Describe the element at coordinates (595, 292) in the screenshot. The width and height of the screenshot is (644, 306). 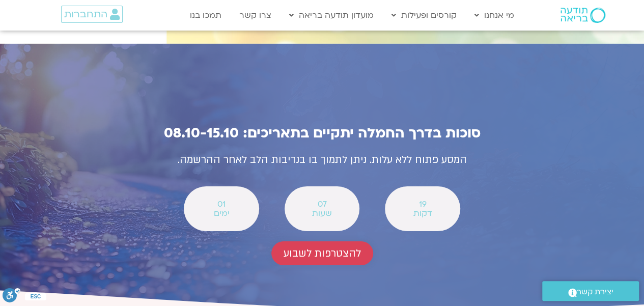
I see `span: יצירת קשר` at that location.